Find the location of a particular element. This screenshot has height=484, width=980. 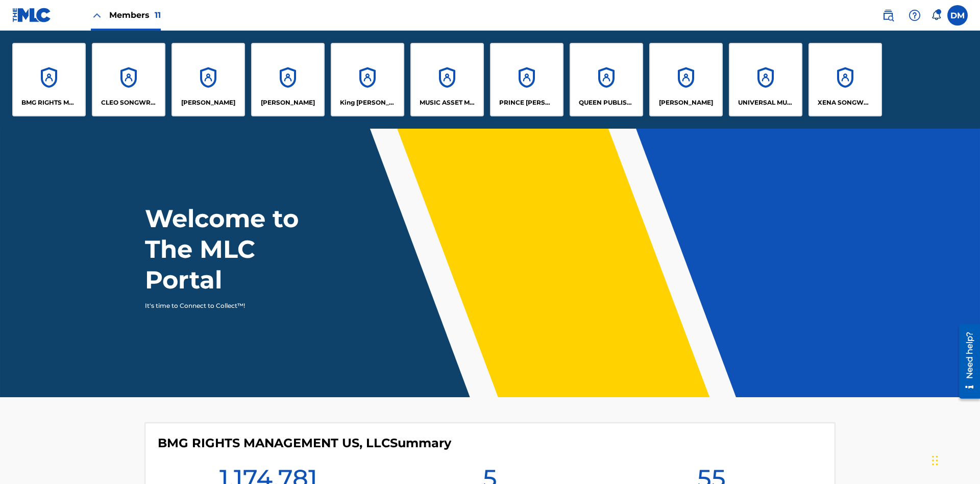

p: King McTesterson is located at coordinates (367, 102).